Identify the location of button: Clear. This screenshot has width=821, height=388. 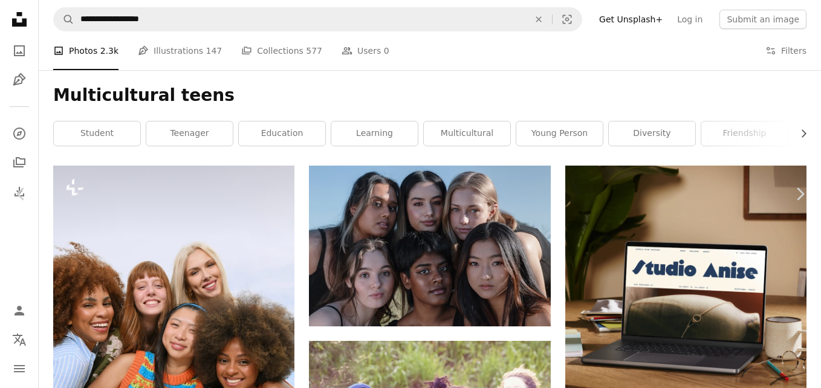
(539, 19).